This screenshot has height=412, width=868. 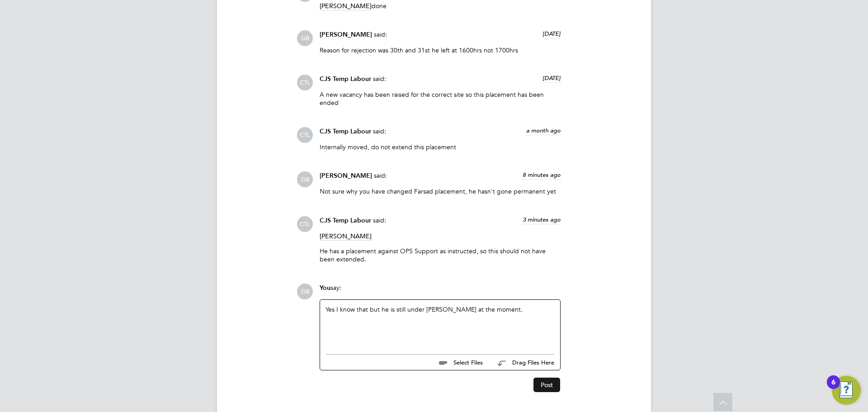 What do you see at coordinates (440, 6) in the screenshot?
I see `p: done` at bounding box center [440, 6].